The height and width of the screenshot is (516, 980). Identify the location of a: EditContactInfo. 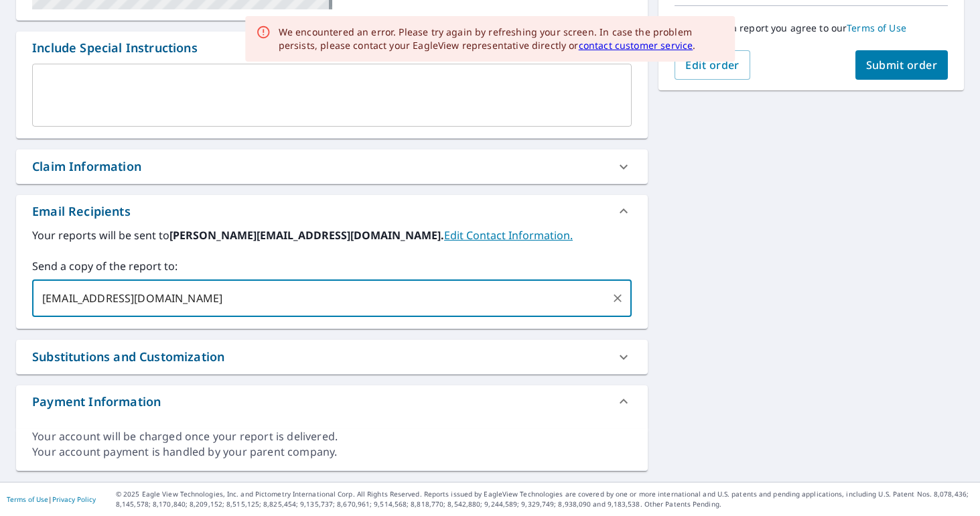
(509, 235).